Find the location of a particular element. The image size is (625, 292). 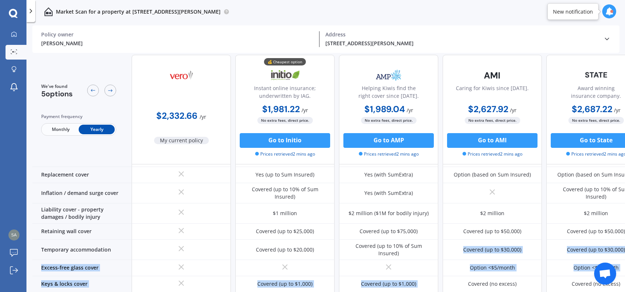

b: $1,989.04 is located at coordinates (385, 109).